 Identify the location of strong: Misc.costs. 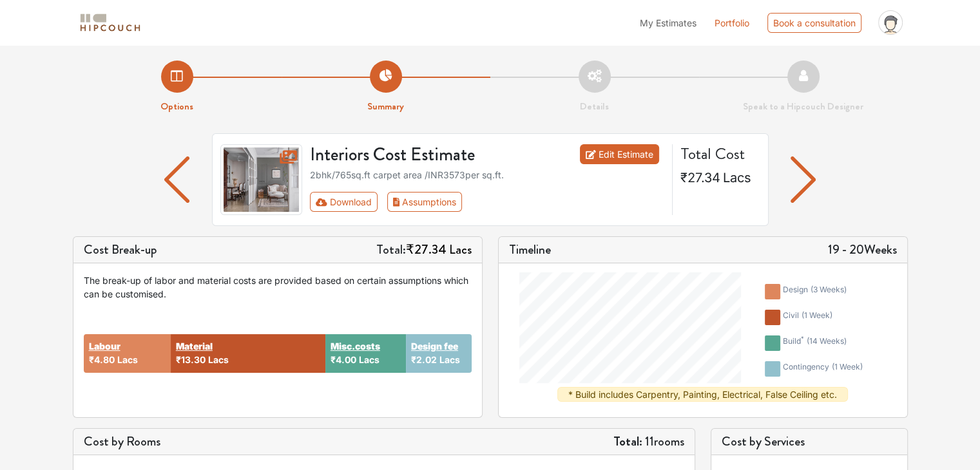
(355, 346).